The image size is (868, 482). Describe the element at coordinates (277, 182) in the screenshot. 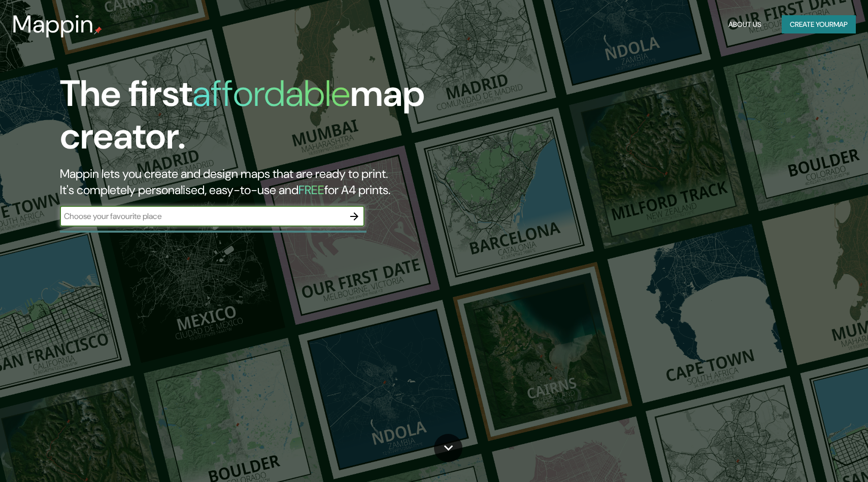

I see `h2: Mappin lets you create and design maps that are ready to print. It's completely personalised, eas...` at that location.